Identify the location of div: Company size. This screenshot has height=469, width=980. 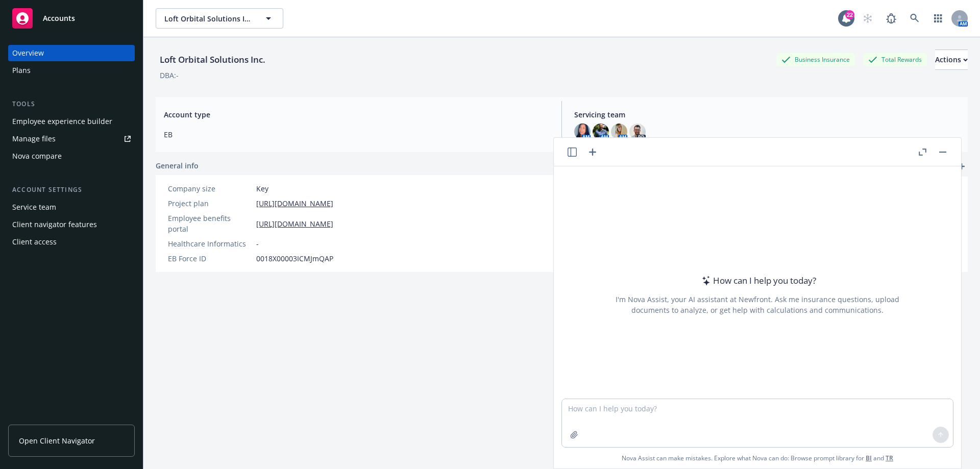
(210, 188).